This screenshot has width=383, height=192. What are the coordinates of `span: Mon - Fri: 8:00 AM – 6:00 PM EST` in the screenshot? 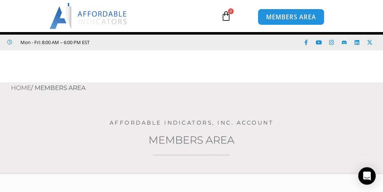 It's located at (54, 42).